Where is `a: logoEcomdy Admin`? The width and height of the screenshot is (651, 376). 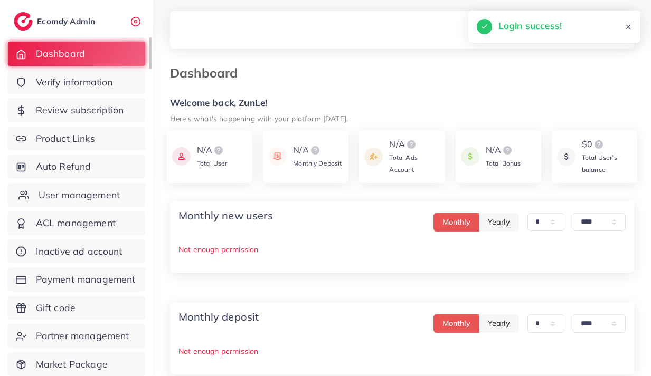
a: logoEcomdy Admin is located at coordinates (55, 21).